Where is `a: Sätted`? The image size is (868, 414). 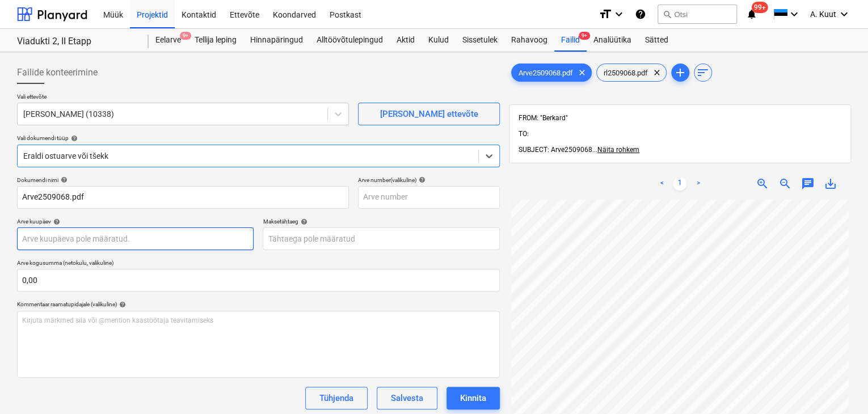
a: Sätted is located at coordinates (656, 40).